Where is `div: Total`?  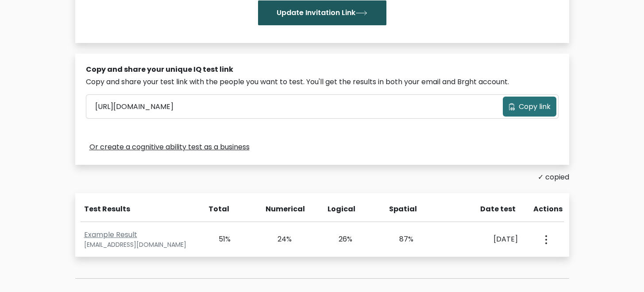
div: Total is located at coordinates (217, 209).